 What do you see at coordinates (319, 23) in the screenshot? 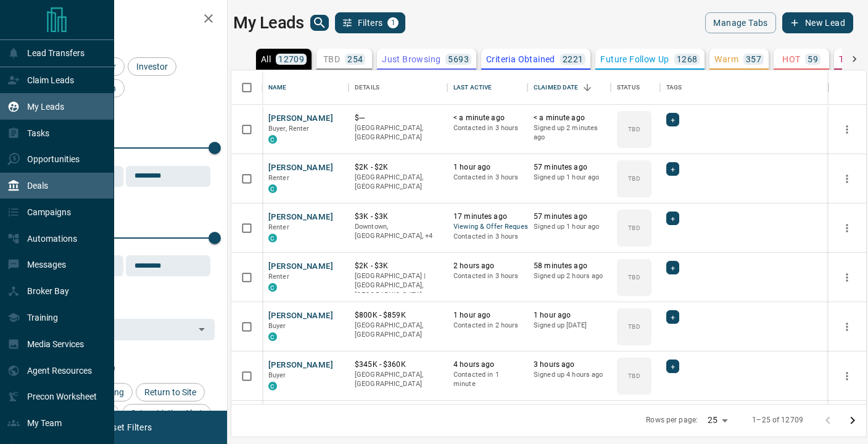
I see `button: search button` at bounding box center [319, 23].